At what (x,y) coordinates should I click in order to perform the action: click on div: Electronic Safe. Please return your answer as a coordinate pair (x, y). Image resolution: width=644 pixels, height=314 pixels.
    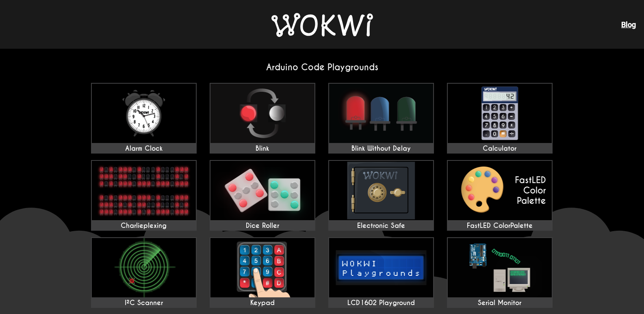
    Looking at the image, I should click on (381, 226).